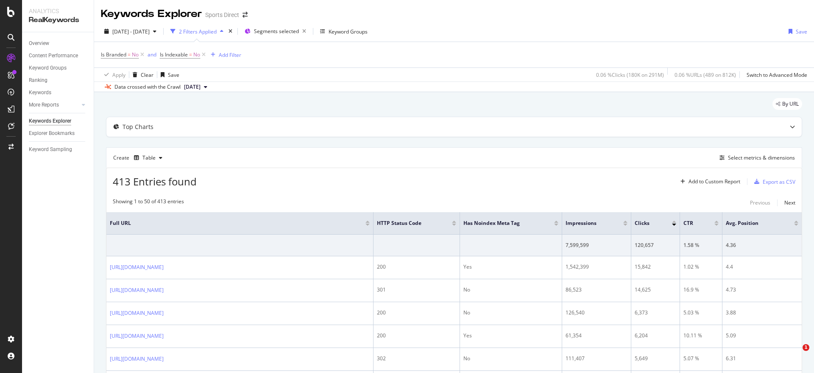 This screenshot has width=814, height=373. I want to click on a: Explorer Bookmarks, so click(58, 133).